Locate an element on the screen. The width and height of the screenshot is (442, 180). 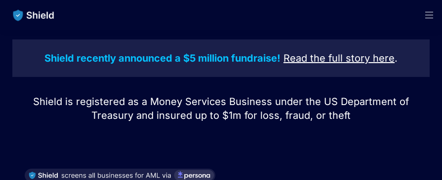
a: Read the full story is located at coordinates (326, 59).